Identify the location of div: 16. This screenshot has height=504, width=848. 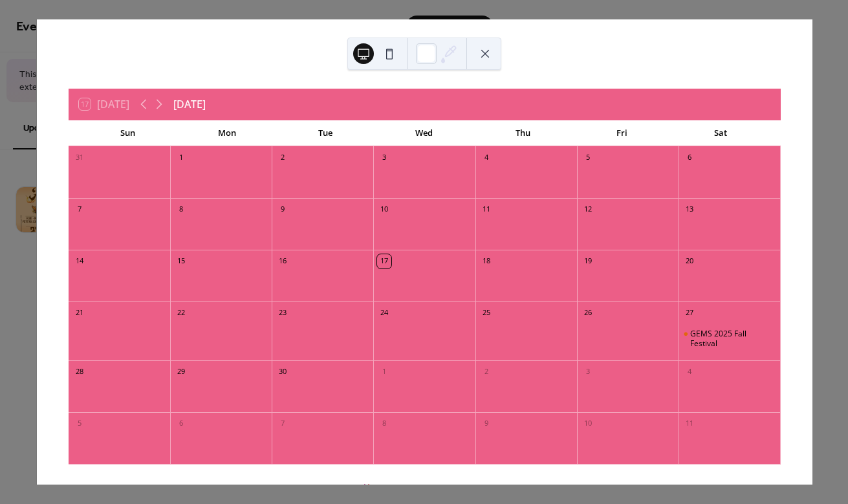
(283, 261).